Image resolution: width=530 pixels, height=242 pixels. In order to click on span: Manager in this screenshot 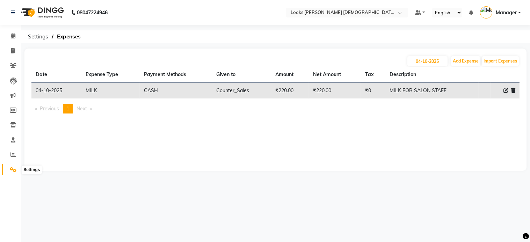, I will do `click(506, 13)`.